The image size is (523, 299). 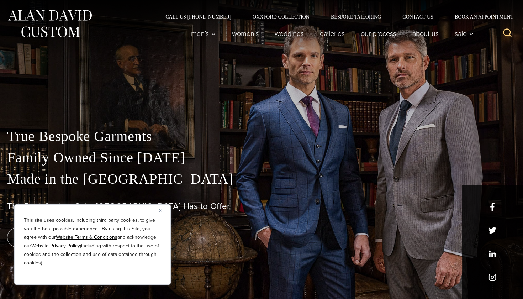 What do you see at coordinates (480, 17) in the screenshot?
I see `a: Book an Appointment` at bounding box center [480, 17].